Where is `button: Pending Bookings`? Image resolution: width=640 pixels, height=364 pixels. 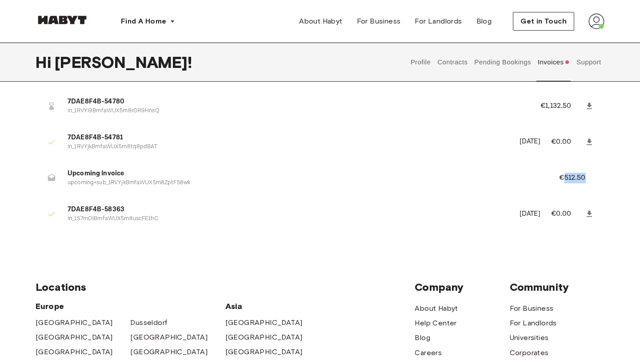
button: Pending Bookings is located at coordinates (503, 62).